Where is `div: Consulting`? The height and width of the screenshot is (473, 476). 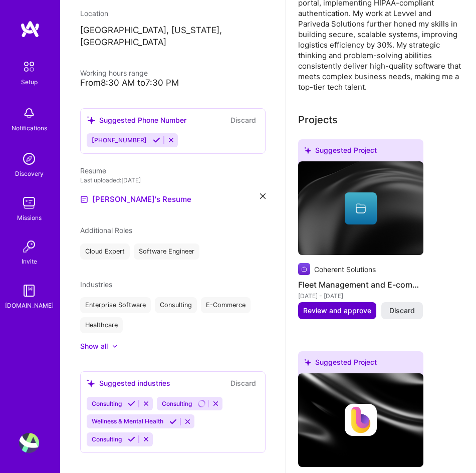 div: Consulting is located at coordinates (176, 305).